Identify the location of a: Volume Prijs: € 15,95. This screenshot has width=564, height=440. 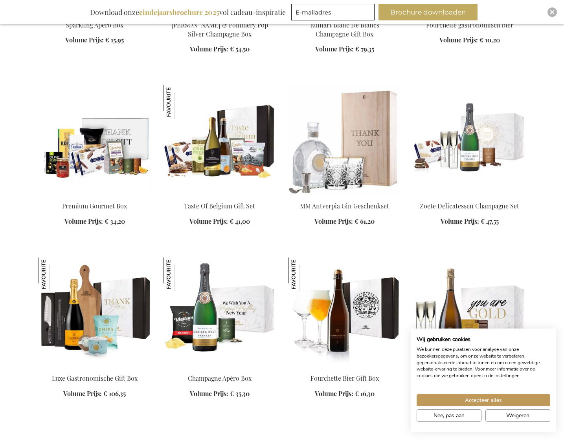
(94, 40).